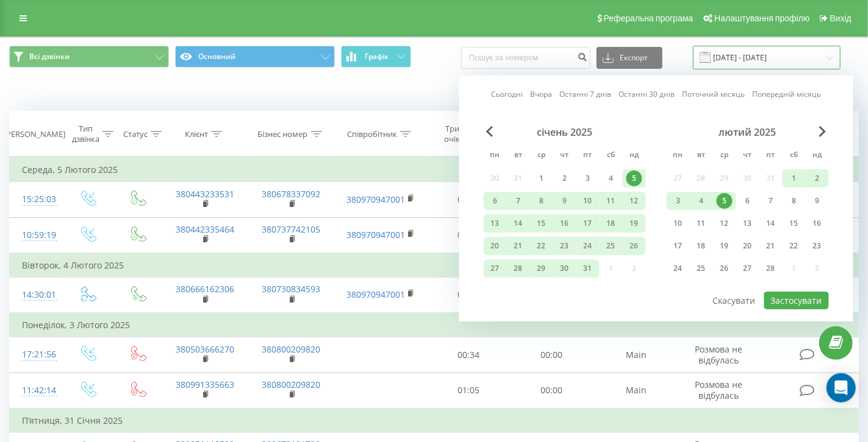  Describe the element at coordinates (542, 269) in the screenshot. I see `div: 29` at that location.